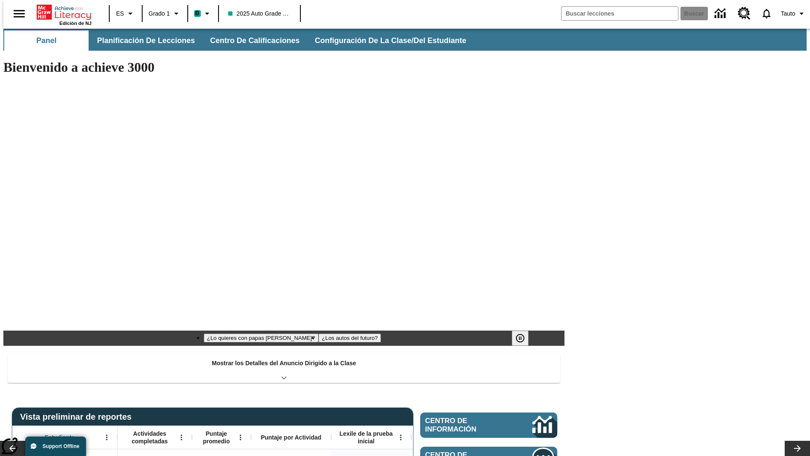  What do you see at coordinates (350, 338) in the screenshot?
I see `button: Diapositiva 2 ¿Los autos del futuro?` at bounding box center [350, 338].